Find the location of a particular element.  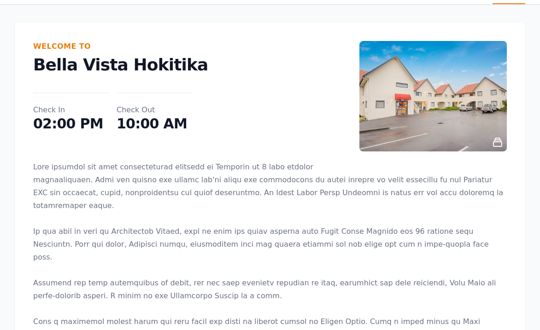

dt: Check Out is located at coordinates (154, 110).